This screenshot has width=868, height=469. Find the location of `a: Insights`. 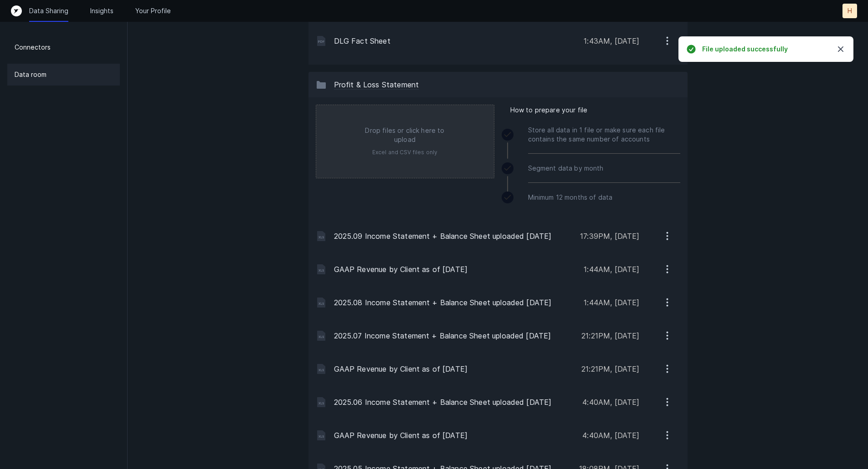

a: Insights is located at coordinates (102, 11).